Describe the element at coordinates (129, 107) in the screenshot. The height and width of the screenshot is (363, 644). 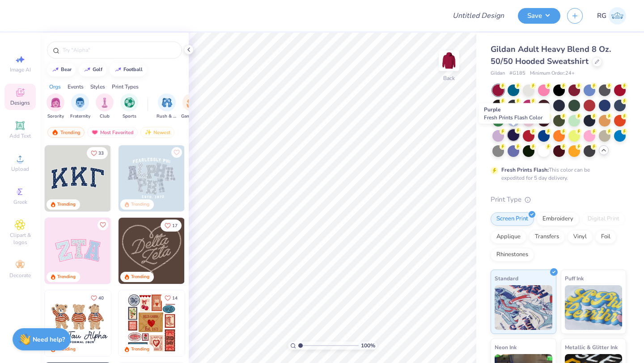
I see `div: filter for Sports` at that location.